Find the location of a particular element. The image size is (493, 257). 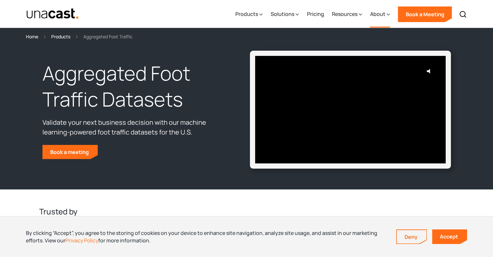

h1: Aggregated Foot Traffic Datasets is located at coordinates (134, 86).